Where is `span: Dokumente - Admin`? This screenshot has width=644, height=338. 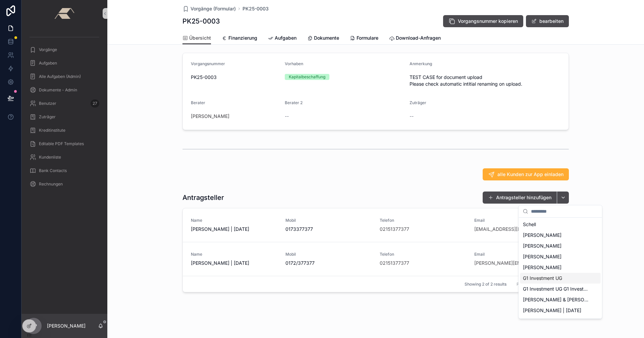
span: Dokumente - Admin is located at coordinates (58, 90).